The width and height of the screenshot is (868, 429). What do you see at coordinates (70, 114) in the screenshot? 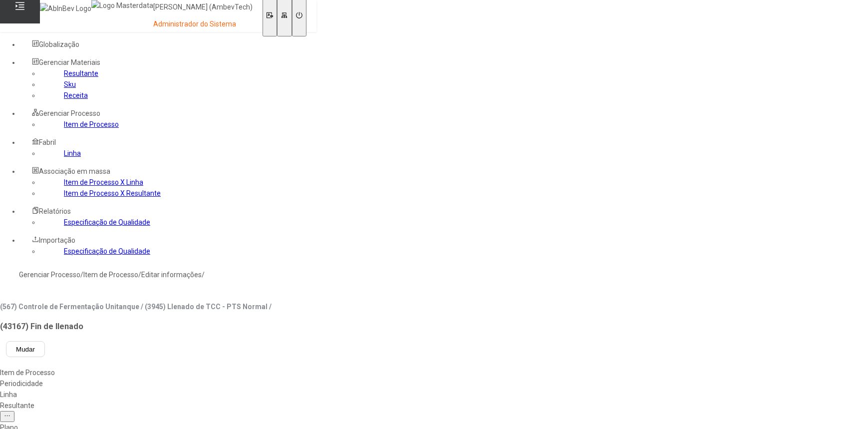
I see `span: Gerenciar Processo` at bounding box center [70, 114].